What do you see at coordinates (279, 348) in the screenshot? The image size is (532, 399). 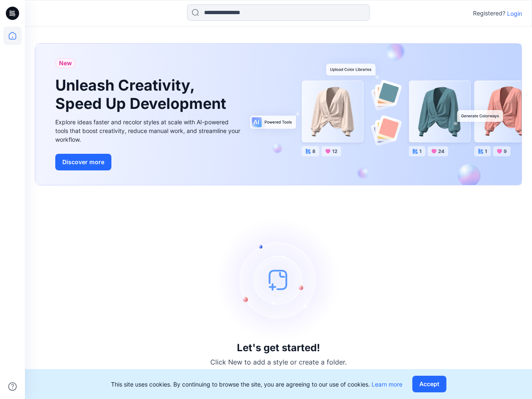 I see `h3: Let's get started!` at bounding box center [279, 348].